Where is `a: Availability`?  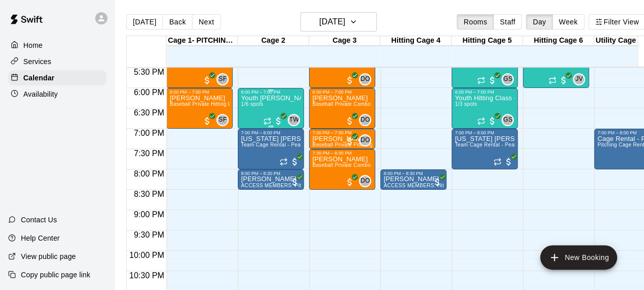 a: Availability is located at coordinates (57, 94).